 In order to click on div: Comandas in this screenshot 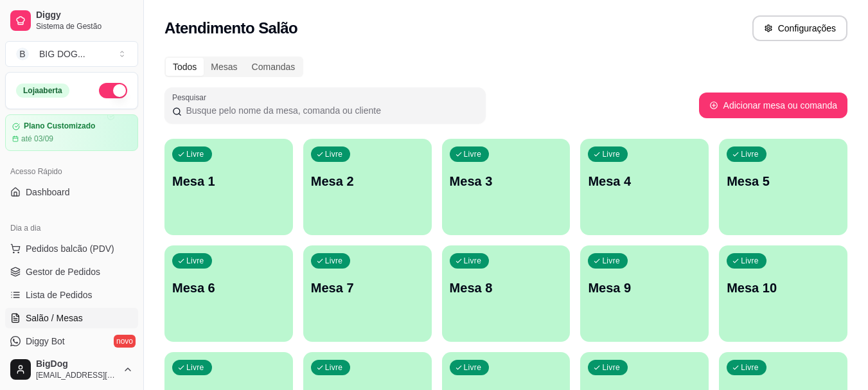, I will do `click(273, 67)`.